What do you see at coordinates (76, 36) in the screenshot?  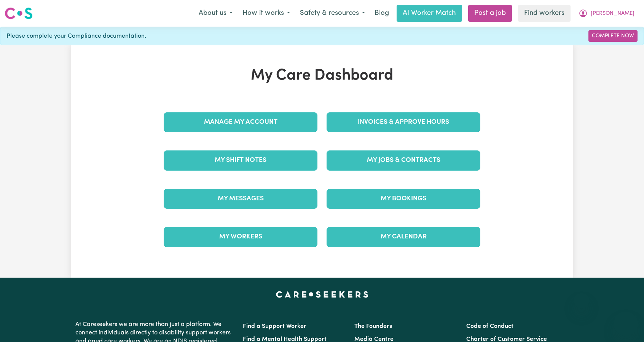 I see `span: Please complete your Compliance documentation.` at bounding box center [76, 36].